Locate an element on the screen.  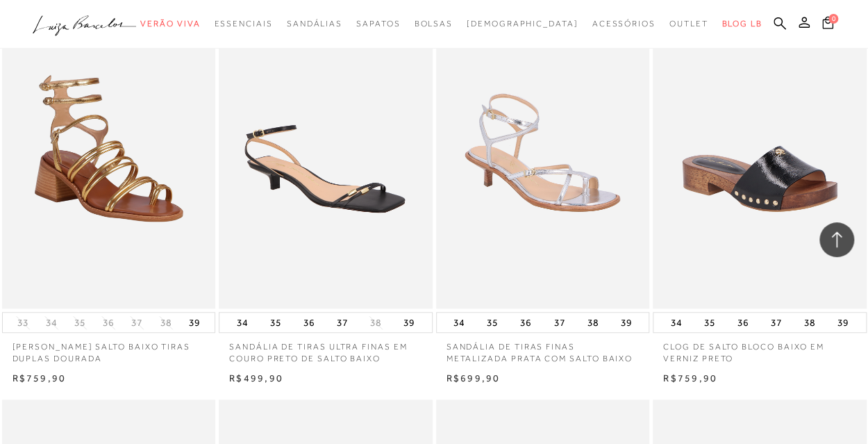
a: SANDÁLIA DE TIRAS ULTRA FINAS EM COURO PRETO DE SALTO BAIXO is located at coordinates (326, 349).